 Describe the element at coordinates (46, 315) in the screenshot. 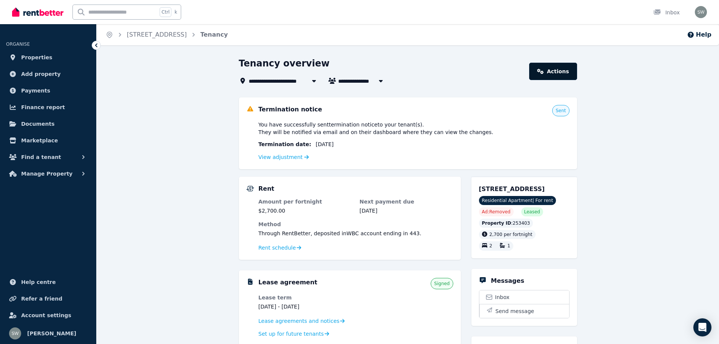

I see `span: Account settings` at that location.